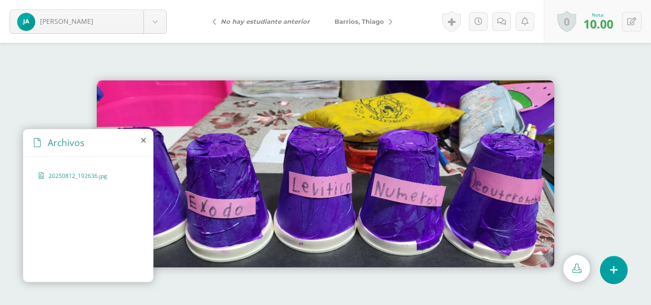  What do you see at coordinates (263, 21) in the screenshot?
I see `a: No hay estudiante anterior` at bounding box center [263, 21].